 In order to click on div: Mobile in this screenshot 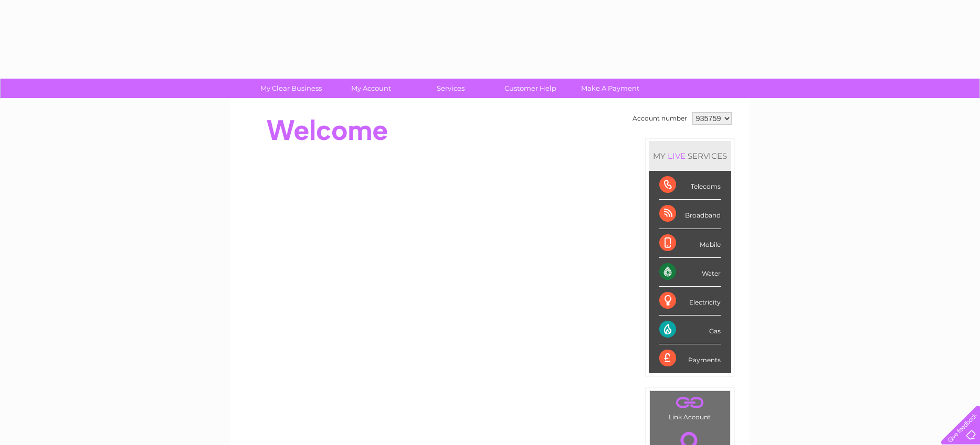, I will do `click(690, 243)`.